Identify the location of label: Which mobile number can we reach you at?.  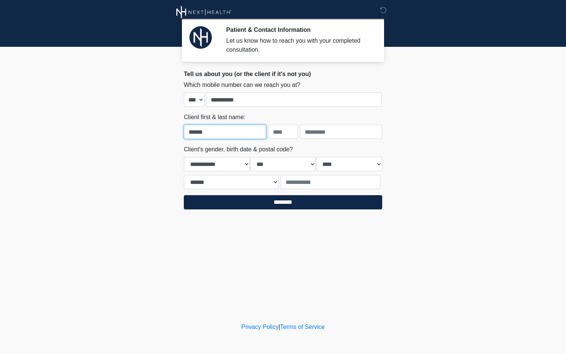
(242, 85).